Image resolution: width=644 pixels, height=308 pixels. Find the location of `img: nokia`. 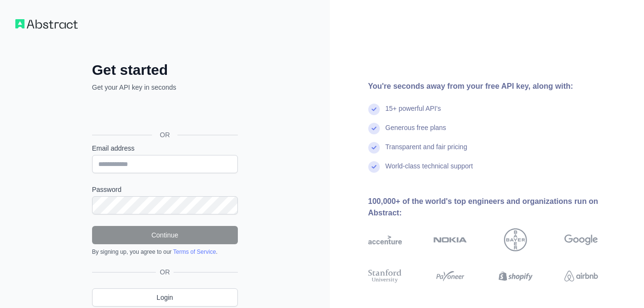

img: nokia is located at coordinates (451, 240).